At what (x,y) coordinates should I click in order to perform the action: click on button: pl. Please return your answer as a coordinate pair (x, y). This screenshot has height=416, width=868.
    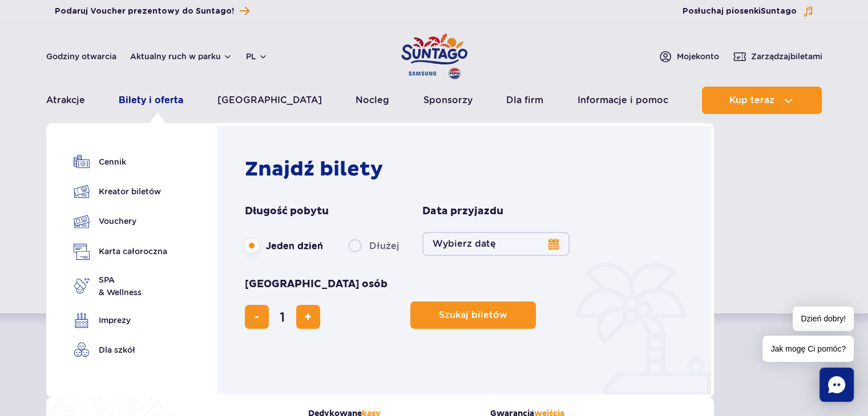
    Looking at the image, I should click on (257, 56).